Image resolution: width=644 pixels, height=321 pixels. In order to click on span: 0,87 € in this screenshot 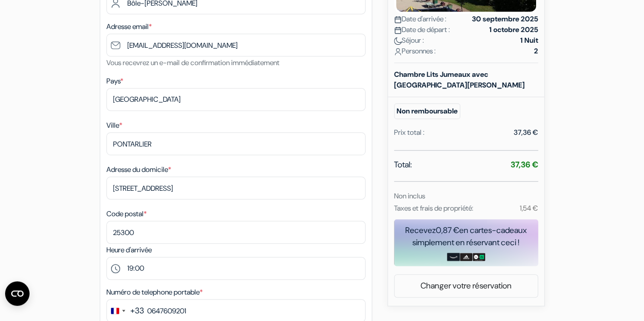, I will do `click(447, 230)`.